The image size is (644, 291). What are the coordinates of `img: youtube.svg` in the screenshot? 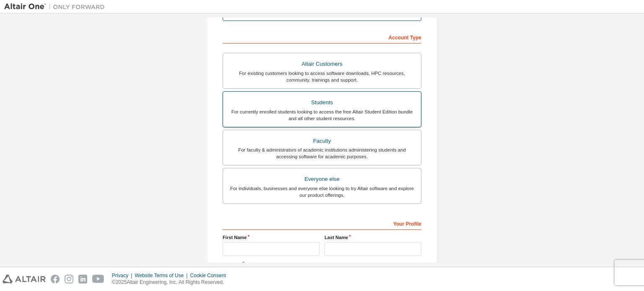 It's located at (98, 280).